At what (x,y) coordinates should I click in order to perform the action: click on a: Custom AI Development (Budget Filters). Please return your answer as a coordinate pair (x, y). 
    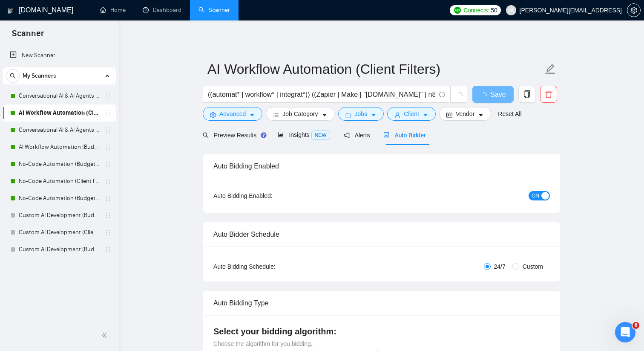
    Looking at the image, I should click on (60, 249).